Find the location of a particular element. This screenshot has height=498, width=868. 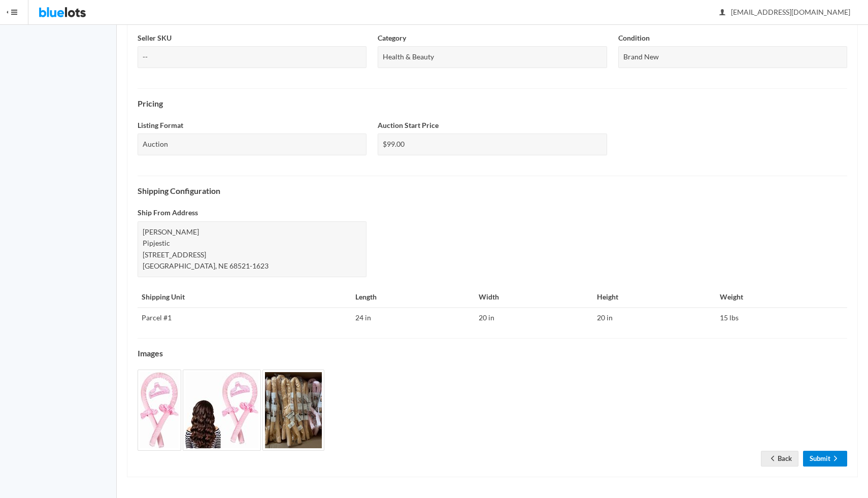

div: $99.00 is located at coordinates (492, 144).